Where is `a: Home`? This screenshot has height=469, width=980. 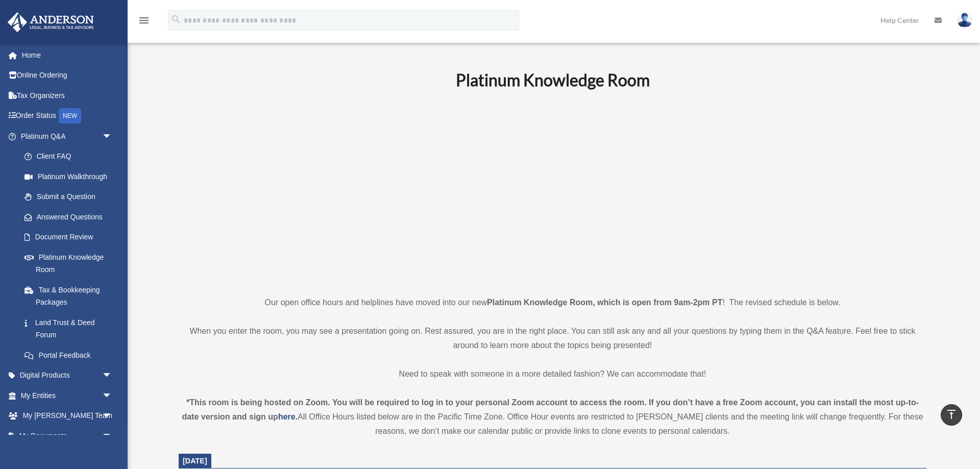
a: Home is located at coordinates (67, 55).